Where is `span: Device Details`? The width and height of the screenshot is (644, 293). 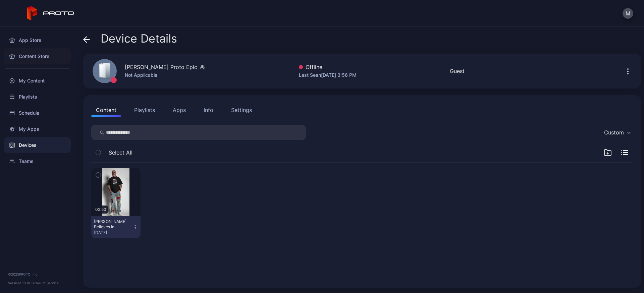
span: Device Details is located at coordinates (139, 39).